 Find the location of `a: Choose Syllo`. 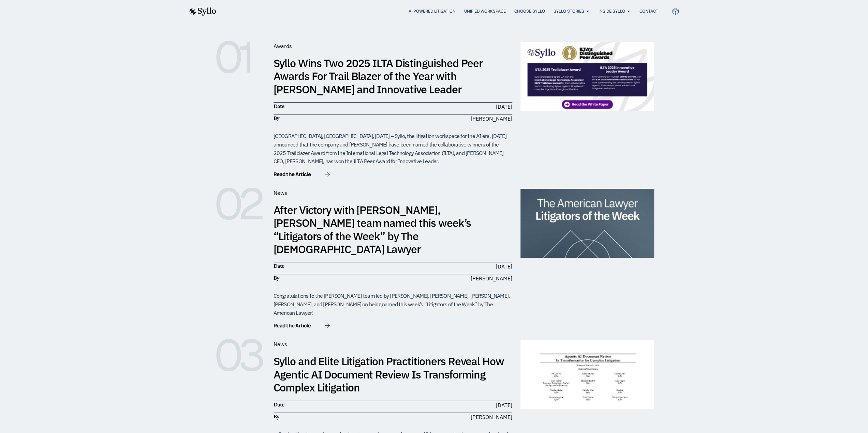

a: Choose Syllo is located at coordinates (529, 11).